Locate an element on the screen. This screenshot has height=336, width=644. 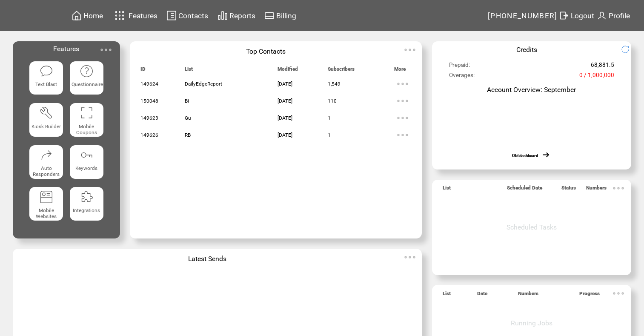
span: Gu is located at coordinates (187, 118).